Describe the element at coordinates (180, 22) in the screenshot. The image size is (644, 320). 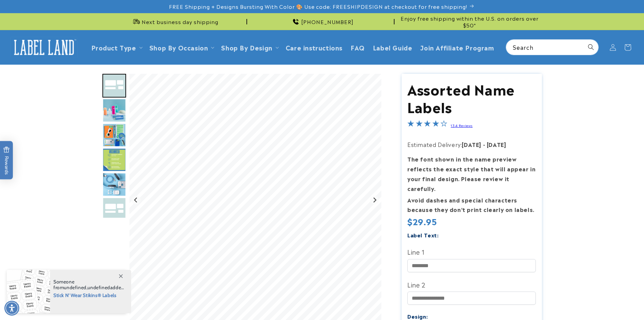
I see `span: Next business day shipping` at that location.